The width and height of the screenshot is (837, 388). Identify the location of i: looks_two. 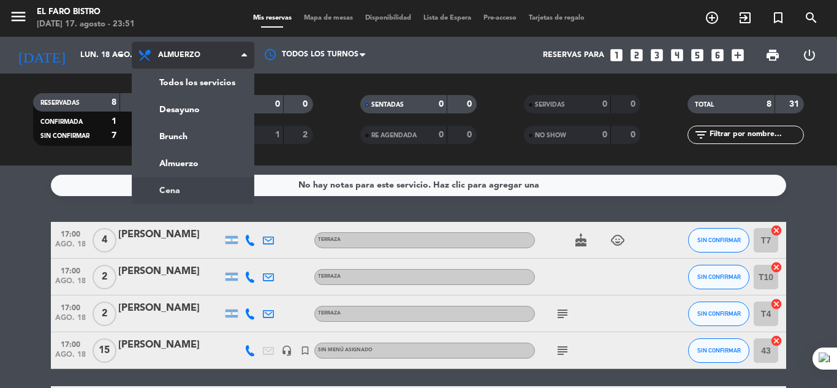
(637, 55).